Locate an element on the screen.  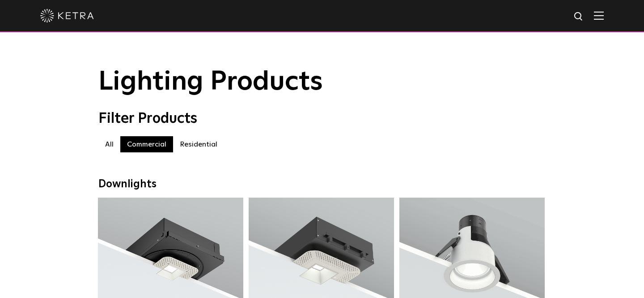
span: Lighting Products is located at coordinates (211, 82).